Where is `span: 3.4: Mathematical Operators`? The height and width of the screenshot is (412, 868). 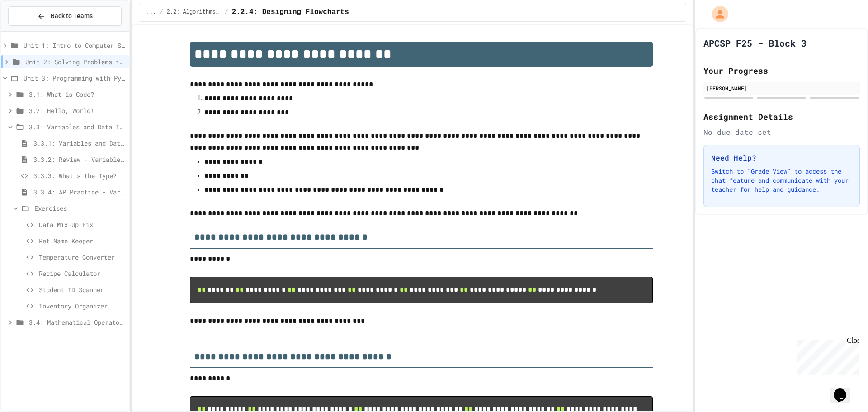 span: 3.4: Mathematical Operators is located at coordinates (77, 322).